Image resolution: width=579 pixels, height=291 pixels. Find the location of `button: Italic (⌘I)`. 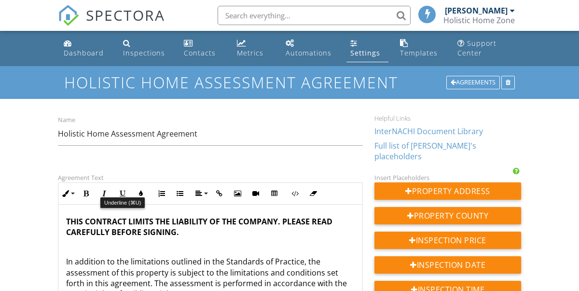

button: Italic (⌘I) is located at coordinates (104, 194).